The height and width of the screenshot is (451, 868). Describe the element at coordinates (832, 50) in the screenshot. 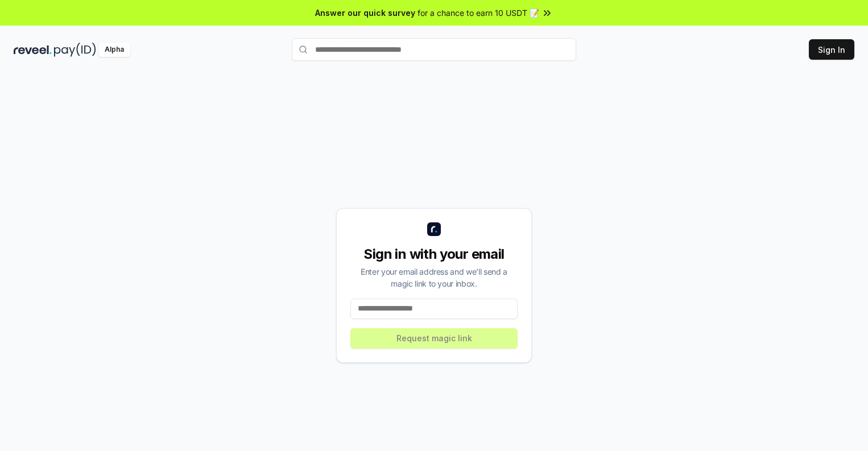

I see `button: Sign In` at that location.